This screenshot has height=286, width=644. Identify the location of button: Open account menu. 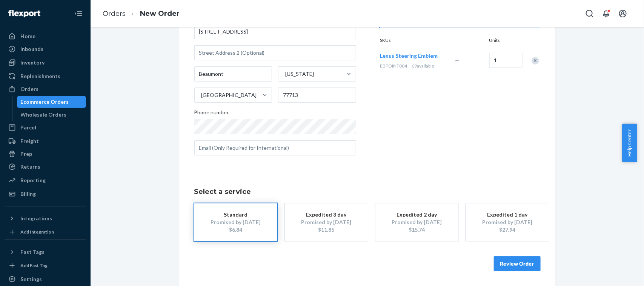
(623, 13).